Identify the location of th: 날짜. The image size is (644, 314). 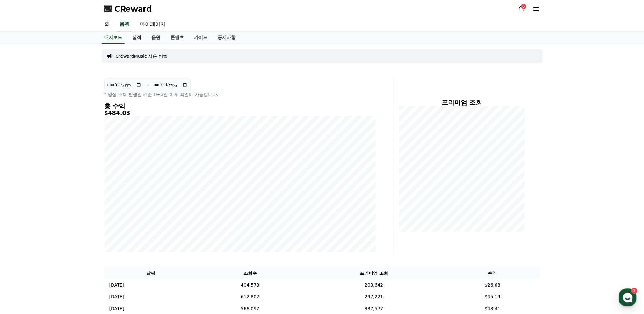
(151, 273).